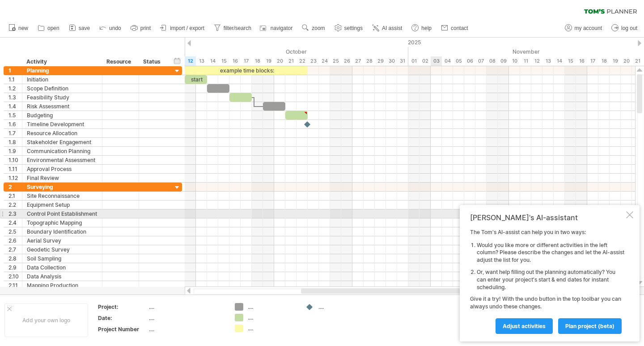 The height and width of the screenshot is (346, 644). Describe the element at coordinates (15, 214) in the screenshot. I see `div: 2.3` at that location.